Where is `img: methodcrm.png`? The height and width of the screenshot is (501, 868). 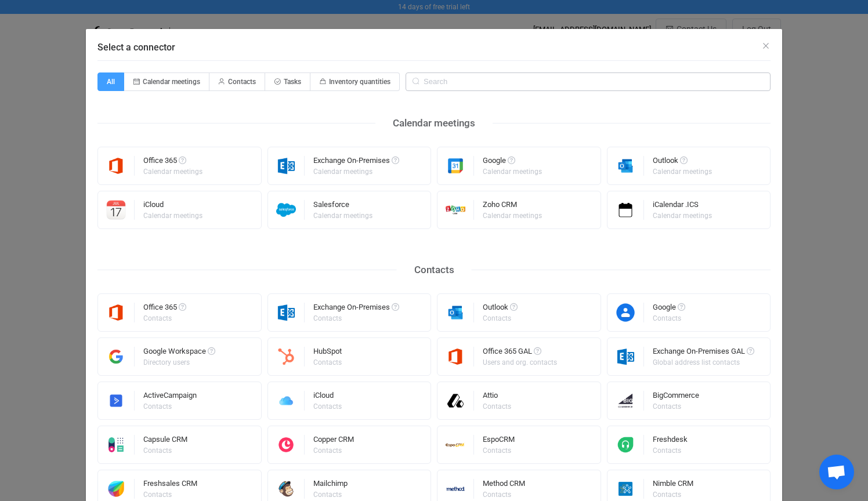 img: methodcrm.png is located at coordinates (456, 489).